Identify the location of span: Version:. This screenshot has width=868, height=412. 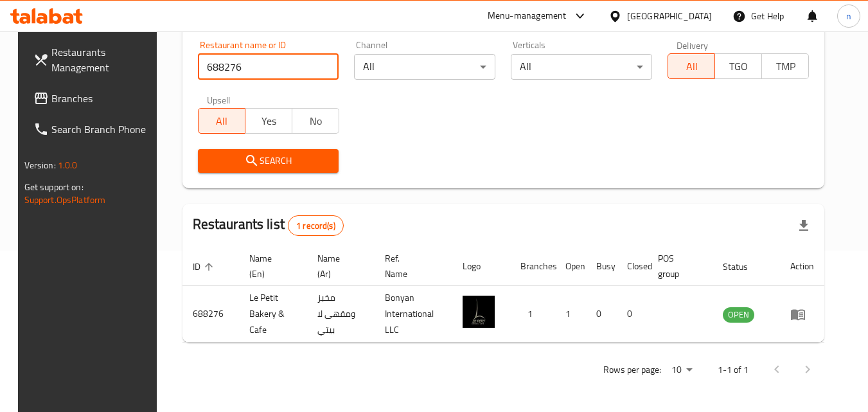
(40, 165).